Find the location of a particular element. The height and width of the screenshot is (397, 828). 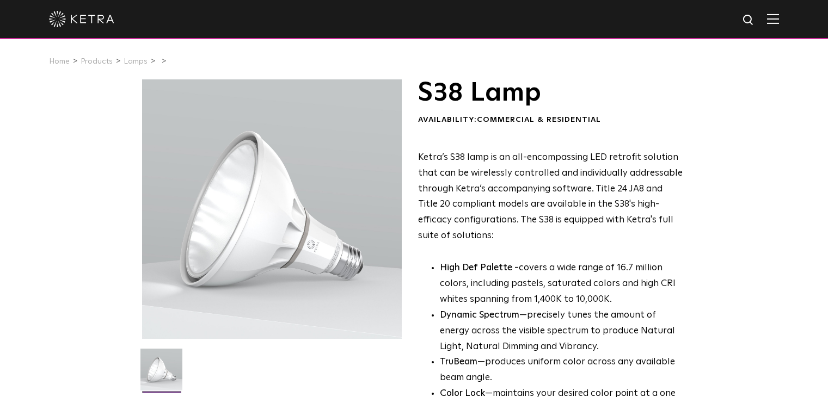

a: Products is located at coordinates (96, 62).